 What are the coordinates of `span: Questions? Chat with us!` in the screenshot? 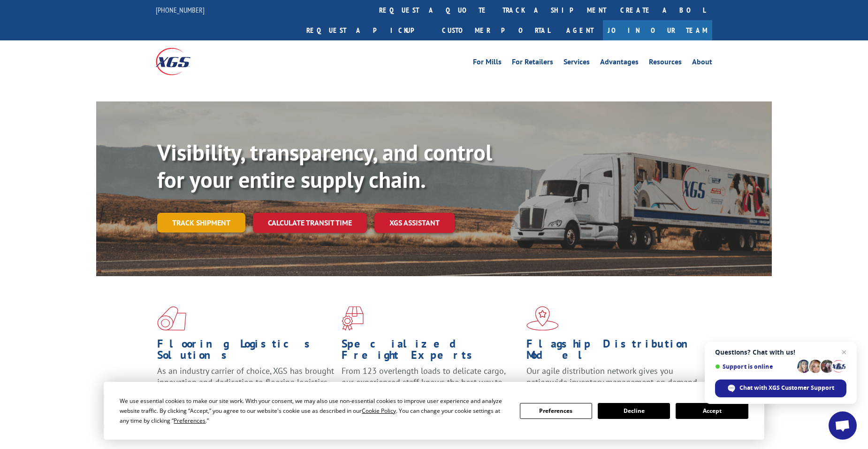 It's located at (781, 352).